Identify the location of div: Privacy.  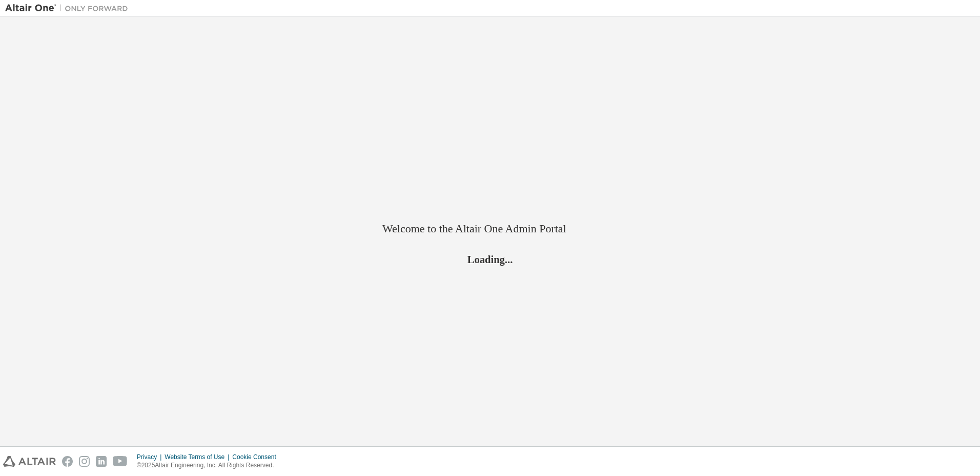
(150, 457).